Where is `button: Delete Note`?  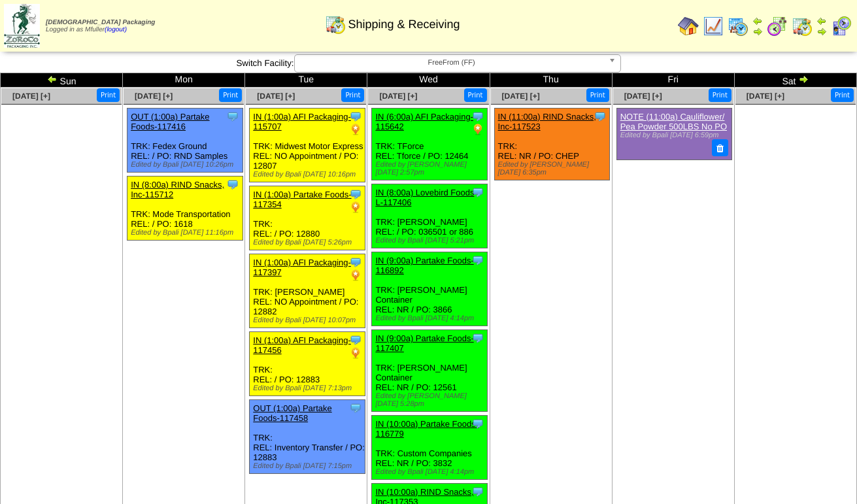 button: Delete Note is located at coordinates (720, 148).